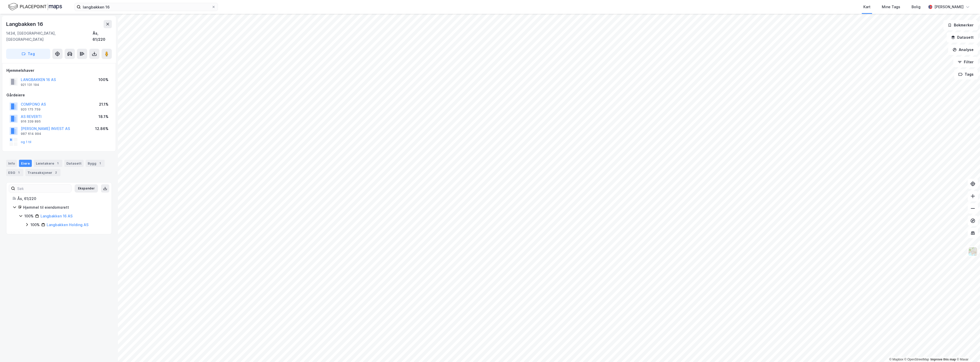 This screenshot has width=980, height=362. I want to click on div: 920 175 759, so click(30, 110).